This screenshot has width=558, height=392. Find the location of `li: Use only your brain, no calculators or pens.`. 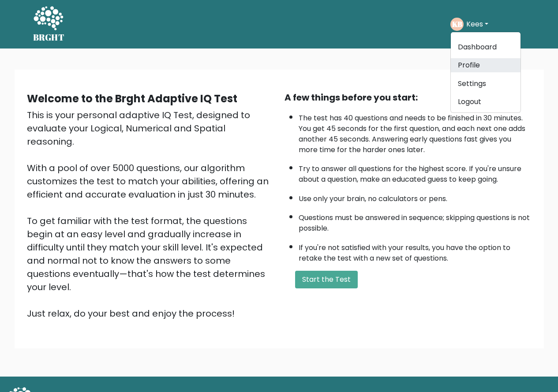

li: Use only your brain, no calculators or pens. is located at coordinates (415, 197).